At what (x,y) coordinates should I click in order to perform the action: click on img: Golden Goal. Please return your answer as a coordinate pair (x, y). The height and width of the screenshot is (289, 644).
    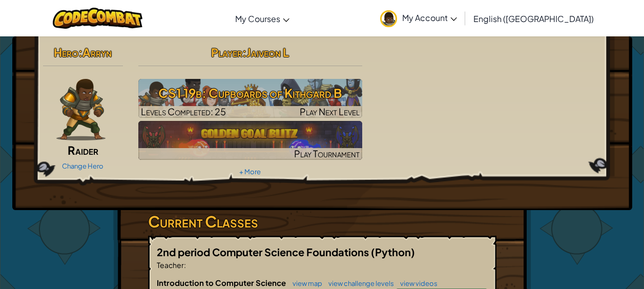
    Looking at the image, I should click on (250, 140).